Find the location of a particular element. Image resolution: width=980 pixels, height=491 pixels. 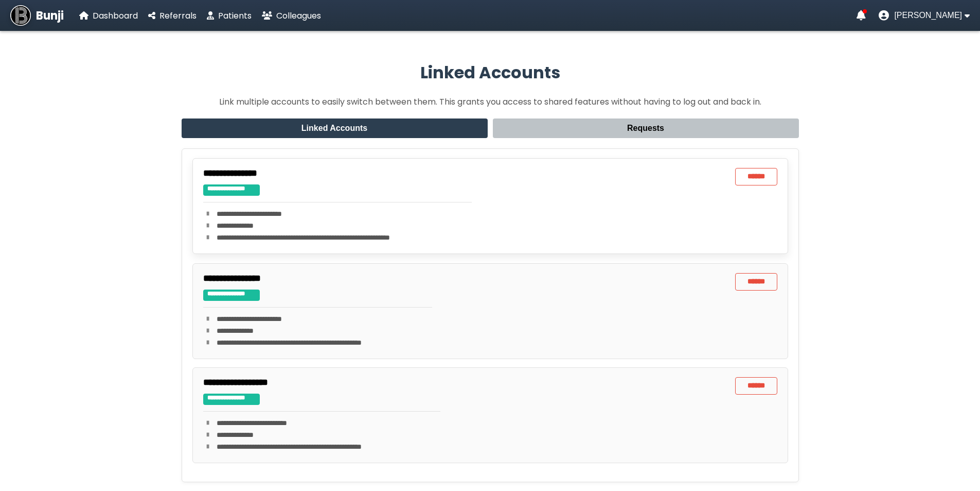

span: Dashboard is located at coordinates (115, 16).